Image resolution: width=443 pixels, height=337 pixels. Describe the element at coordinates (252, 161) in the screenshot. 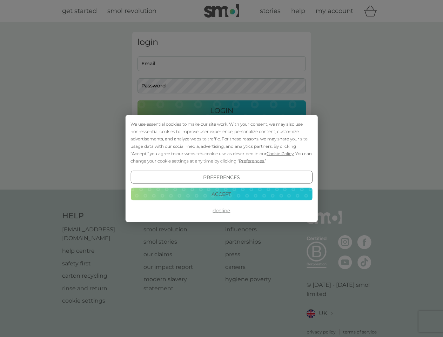

I see `span: Preferences` at that location.